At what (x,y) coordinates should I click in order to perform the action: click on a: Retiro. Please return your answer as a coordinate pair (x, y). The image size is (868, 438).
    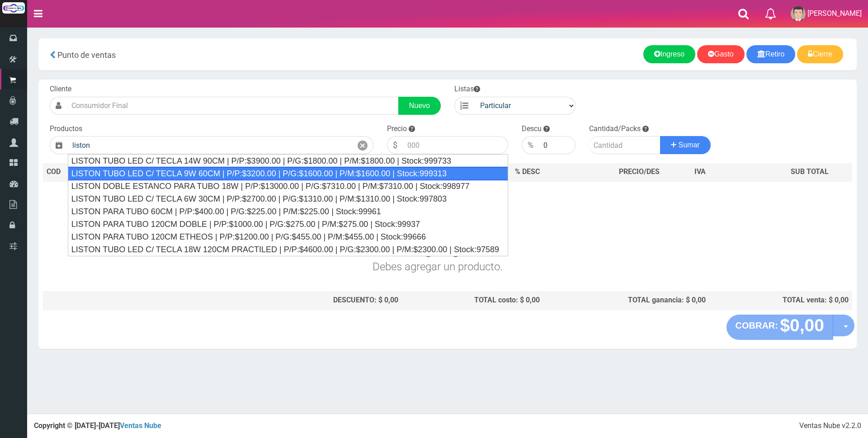
    Looking at the image, I should click on (771, 54).